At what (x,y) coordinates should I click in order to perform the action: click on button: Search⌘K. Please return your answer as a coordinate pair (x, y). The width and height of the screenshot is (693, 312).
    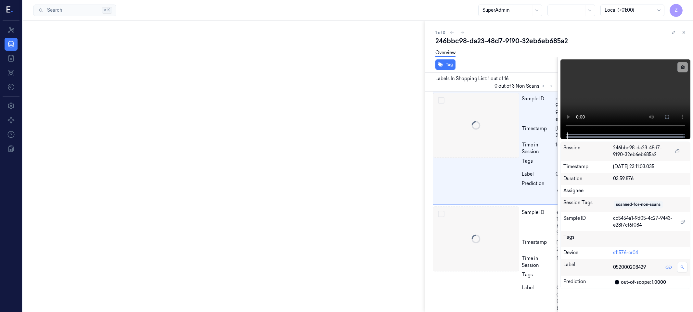
    Looking at the image, I should click on (75, 10).